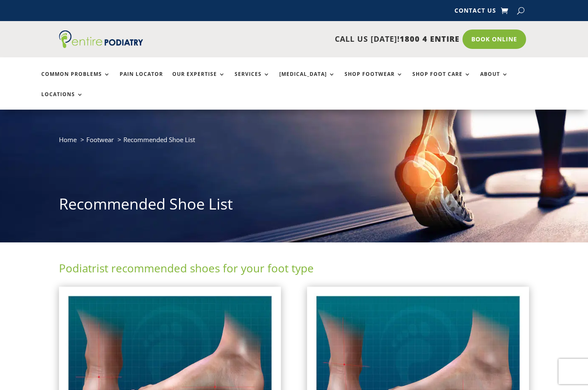 The image size is (588, 390). I want to click on a: Book Online, so click(494, 40).